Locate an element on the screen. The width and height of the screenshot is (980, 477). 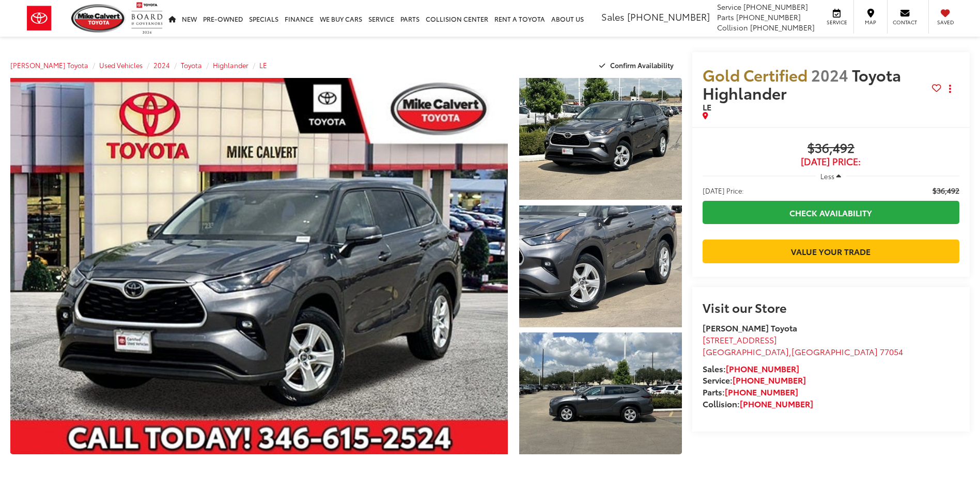
span: 77054 is located at coordinates (891, 351).